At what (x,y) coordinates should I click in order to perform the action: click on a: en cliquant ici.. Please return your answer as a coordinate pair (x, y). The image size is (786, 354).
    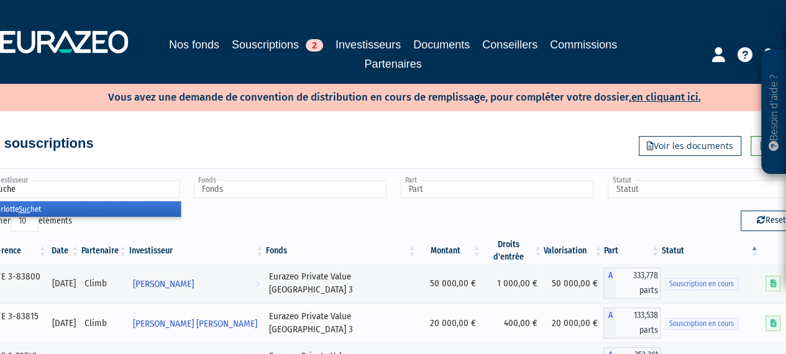
    Looking at the image, I should click on (666, 97).